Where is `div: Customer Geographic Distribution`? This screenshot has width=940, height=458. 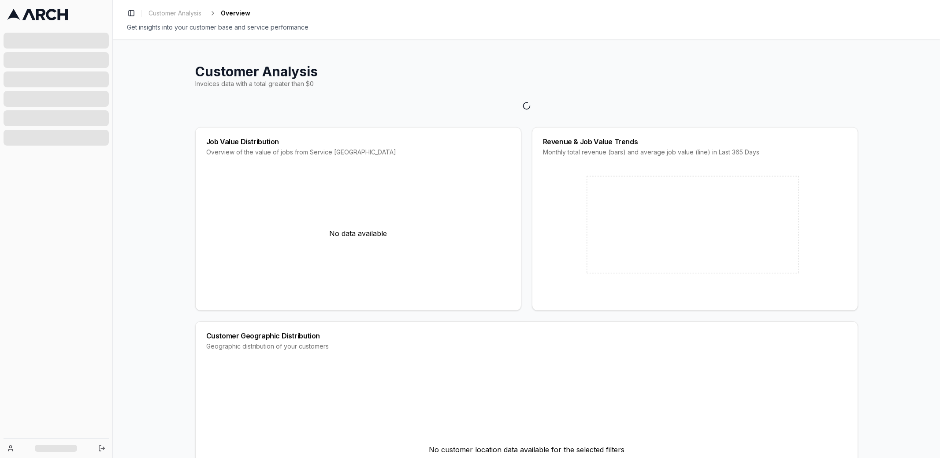
div: Customer Geographic Distribution is located at coordinates (527, 336).